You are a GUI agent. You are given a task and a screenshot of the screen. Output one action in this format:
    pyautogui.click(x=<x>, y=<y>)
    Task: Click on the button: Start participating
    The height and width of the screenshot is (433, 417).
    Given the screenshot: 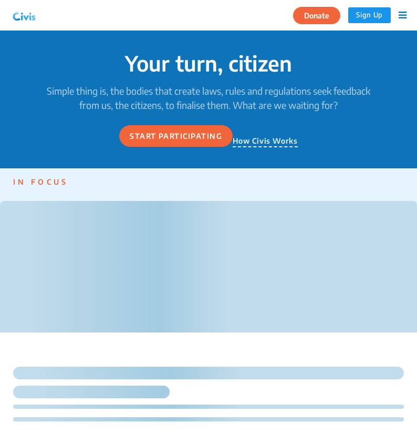 What is the action you would take?
    pyautogui.click(x=176, y=136)
    